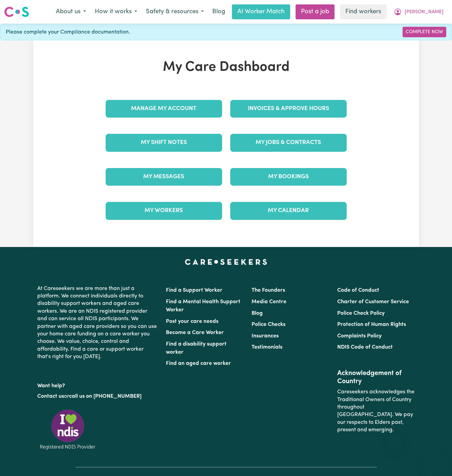 The image size is (452, 476). Describe the element at coordinates (192, 322) in the screenshot. I see `a: Post your care needs` at that location.